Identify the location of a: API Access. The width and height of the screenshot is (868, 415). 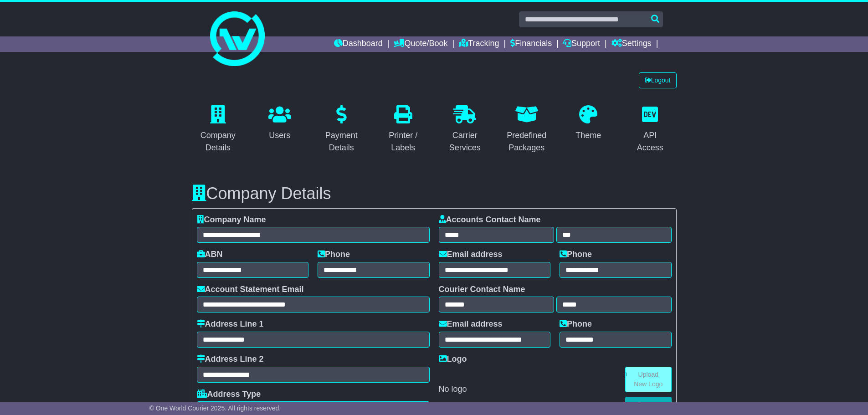
(650, 129).